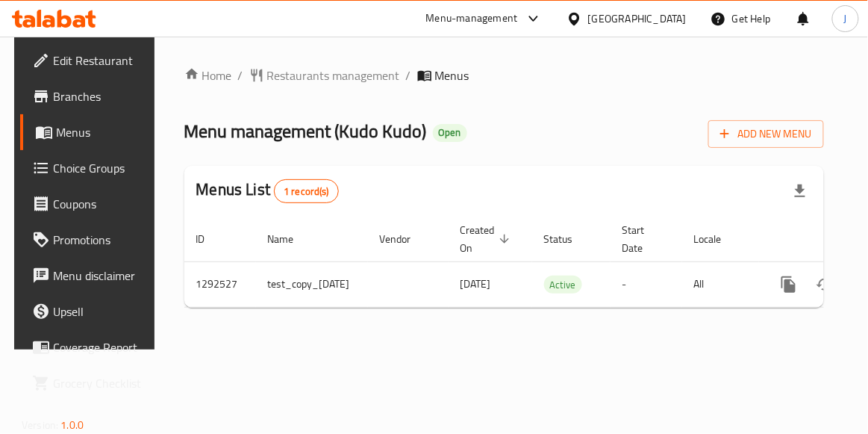  Describe the element at coordinates (643, 239) in the screenshot. I see `span: Start Date` at that location.